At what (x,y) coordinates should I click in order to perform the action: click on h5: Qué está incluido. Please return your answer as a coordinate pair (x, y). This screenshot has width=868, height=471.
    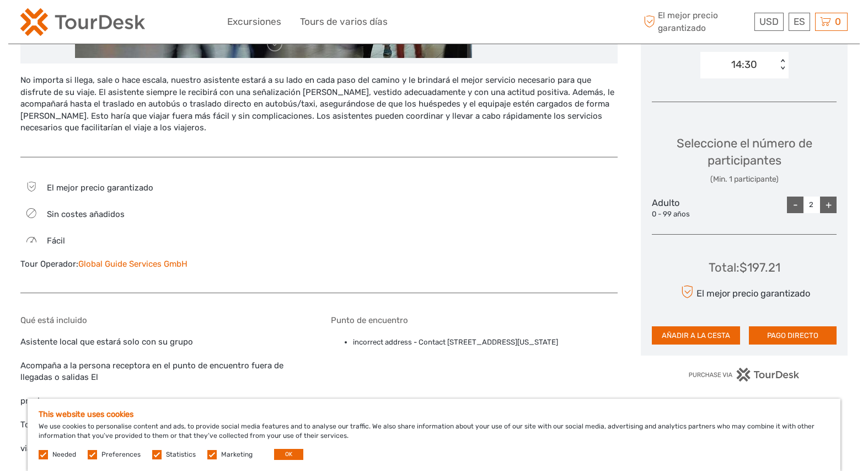
    Looking at the image, I should click on (164, 320).